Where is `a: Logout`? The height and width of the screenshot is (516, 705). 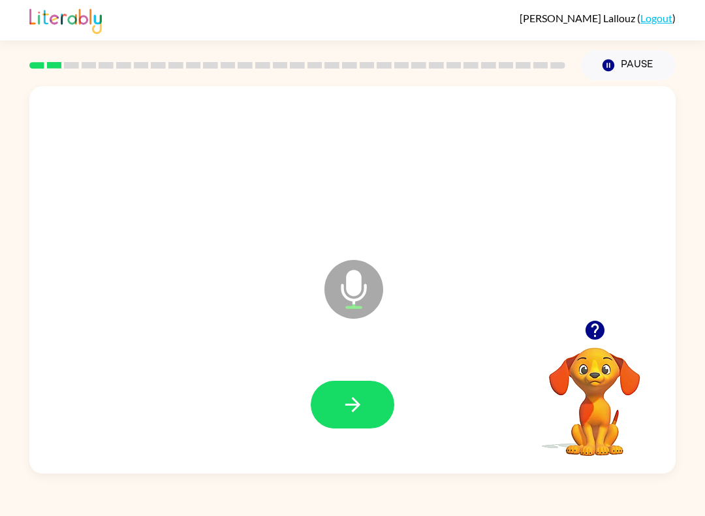 a: Logout is located at coordinates (656, 18).